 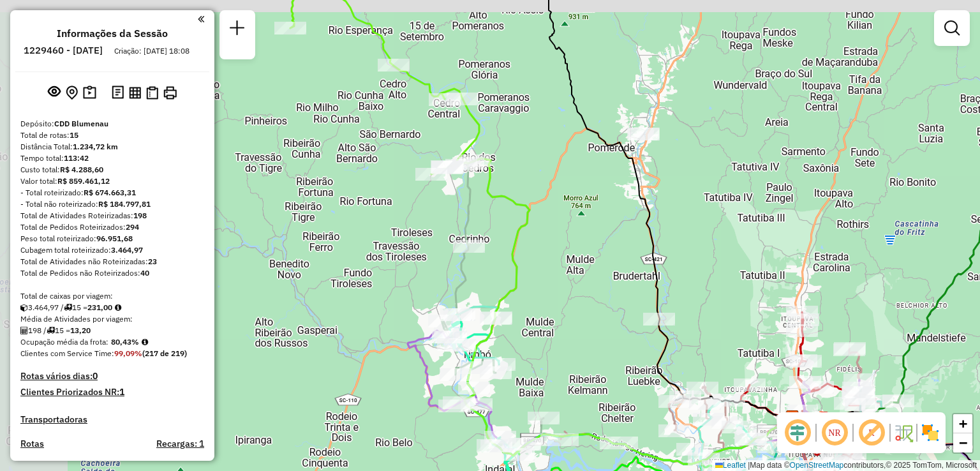 What do you see at coordinates (71, 92) in the screenshot?
I see `button: Centralizar mapa no depósito ou ponto de apoio` at bounding box center [71, 92].